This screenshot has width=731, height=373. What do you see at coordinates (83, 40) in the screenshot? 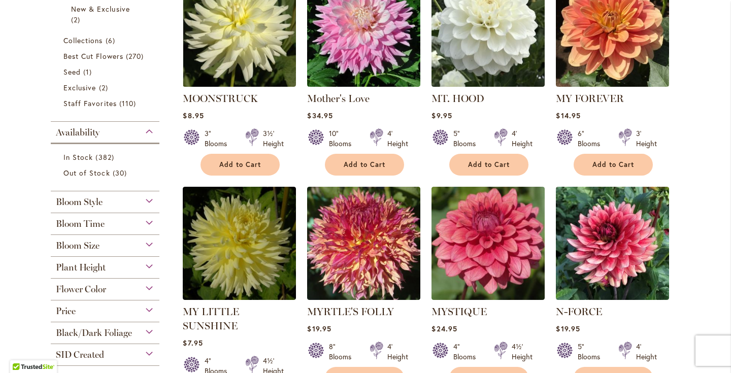
I see `span: Collections` at bounding box center [83, 40].